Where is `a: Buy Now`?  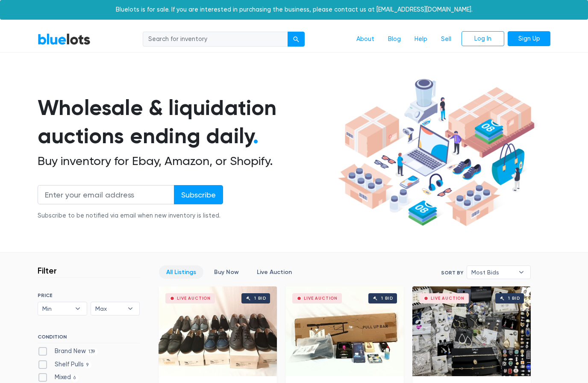 a: Buy Now is located at coordinates (226, 272).